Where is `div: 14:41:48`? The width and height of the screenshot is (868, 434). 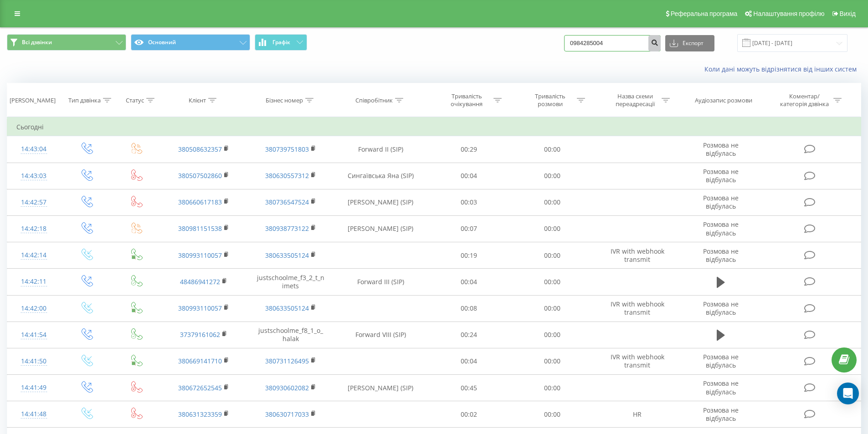 div: 14:41:48 is located at coordinates (33, 413).